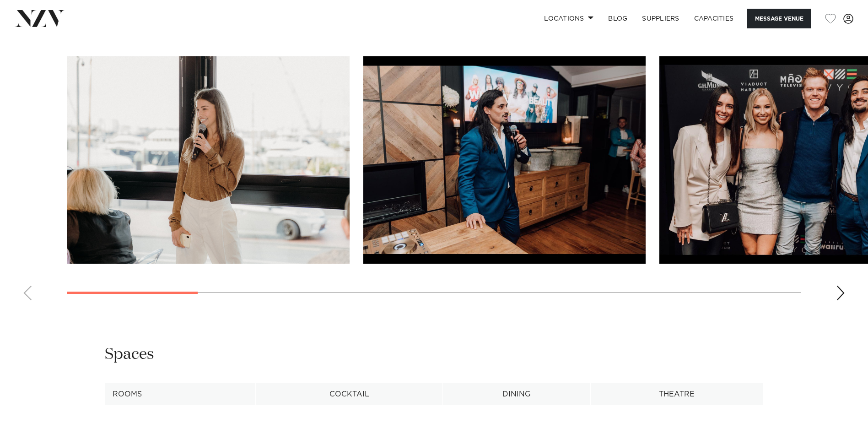  Describe the element at coordinates (660, 18) in the screenshot. I see `a: SUPPLIERS` at that location.